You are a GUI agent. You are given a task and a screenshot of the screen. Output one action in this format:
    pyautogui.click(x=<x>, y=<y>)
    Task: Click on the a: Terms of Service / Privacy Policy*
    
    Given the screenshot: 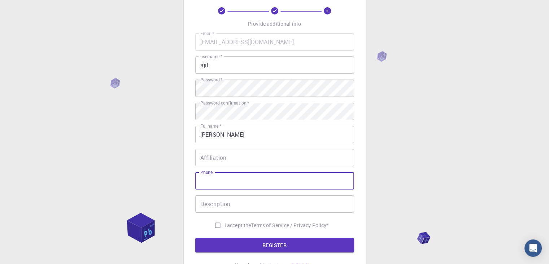 What is the action you would take?
    pyautogui.click(x=290, y=225)
    